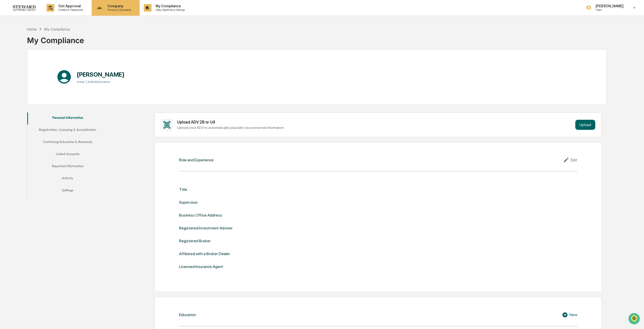 The width and height of the screenshot is (644, 329). What do you see at coordinates (67, 131) in the screenshot?
I see `button: Registration, Licensing & Accreditation` at bounding box center [67, 131].